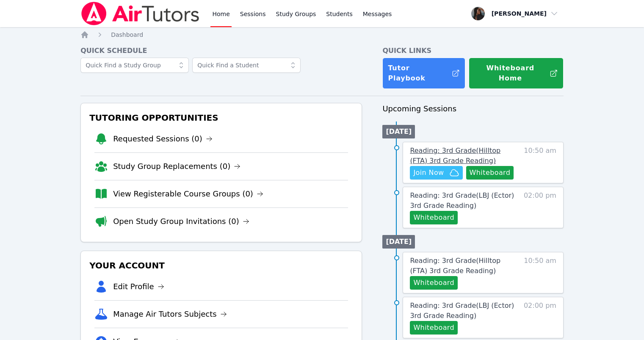 Image resolution: width=644 pixels, height=340 pixels. Describe the element at coordinates (188, 194) in the screenshot. I see `a: View Registerable Course Groups (0)` at that location.